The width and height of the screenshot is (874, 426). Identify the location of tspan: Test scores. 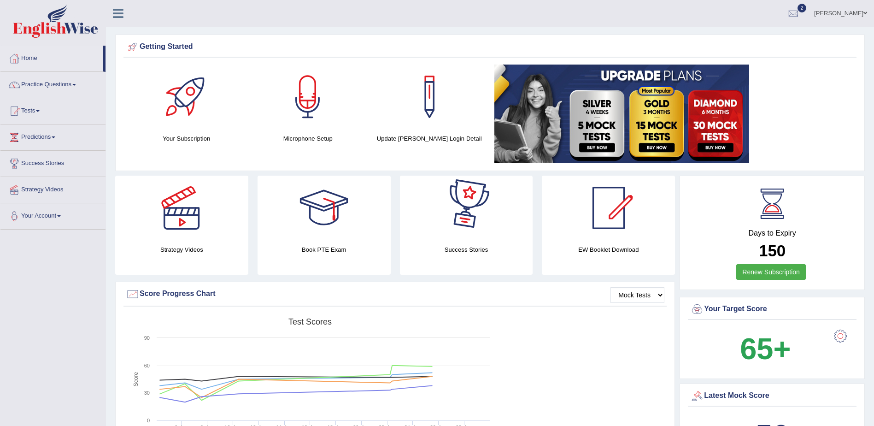
(310, 322).